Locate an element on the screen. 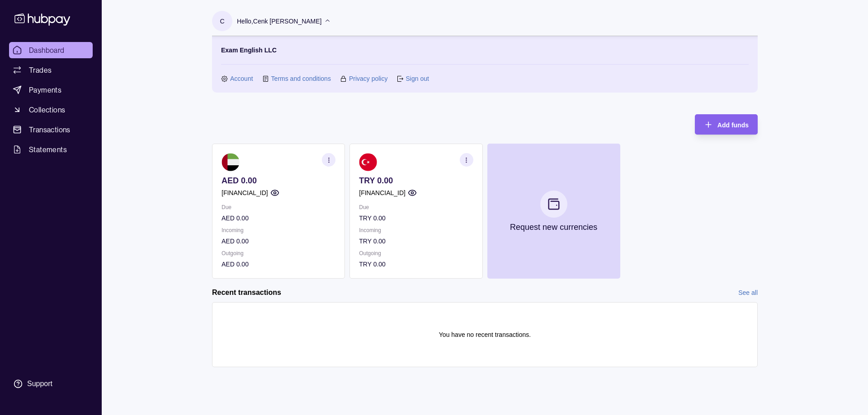  span: Transactions is located at coordinates (50, 129).